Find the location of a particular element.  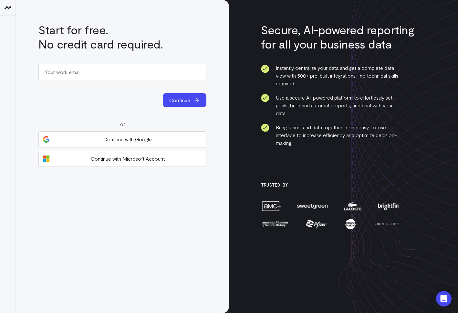

div: Open Intercom Messenger is located at coordinates (444, 299).